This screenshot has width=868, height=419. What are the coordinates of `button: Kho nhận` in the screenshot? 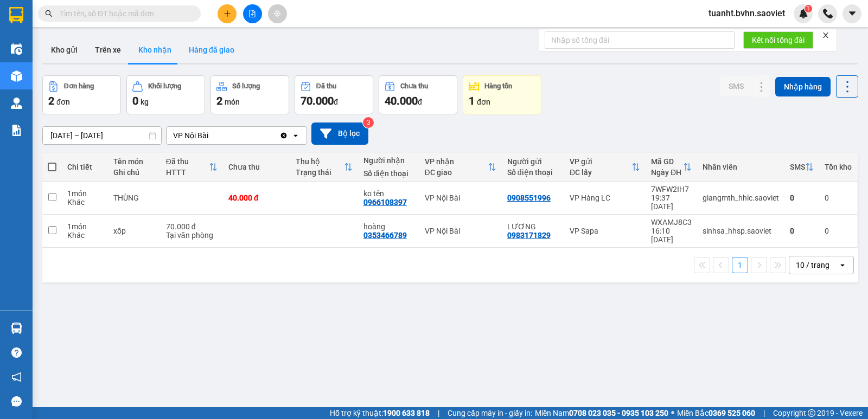 It's located at (155, 50).